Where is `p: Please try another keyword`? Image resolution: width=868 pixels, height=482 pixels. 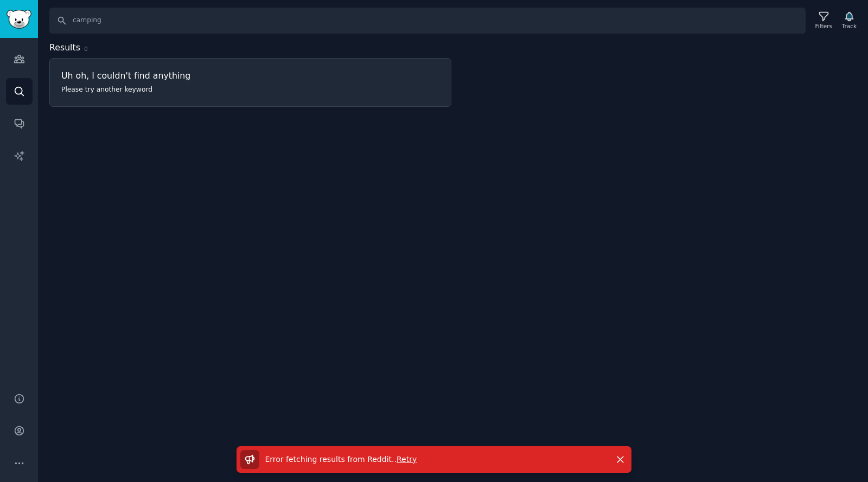 p: Please try another keyword is located at coordinates (198, 90).